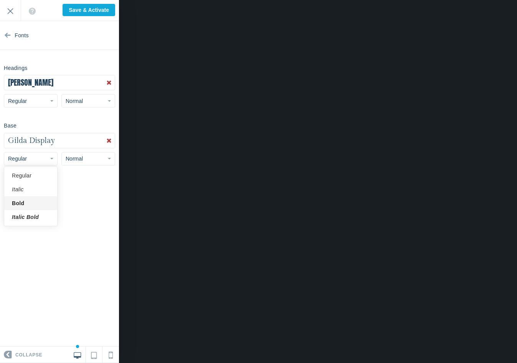  Describe the element at coordinates (10, 125) in the screenshot. I see `h6: Base` at that location.